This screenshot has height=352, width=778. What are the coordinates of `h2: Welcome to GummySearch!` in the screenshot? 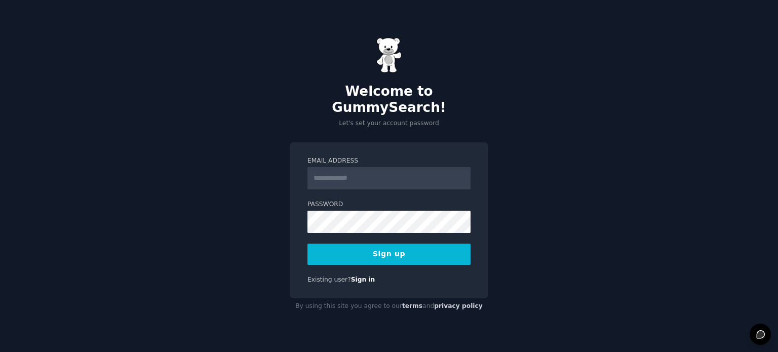 It's located at (389, 99).